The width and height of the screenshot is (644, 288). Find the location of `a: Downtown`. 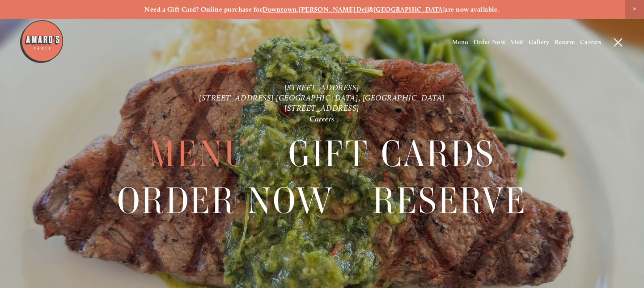

a: Downtown is located at coordinates (279, 9).